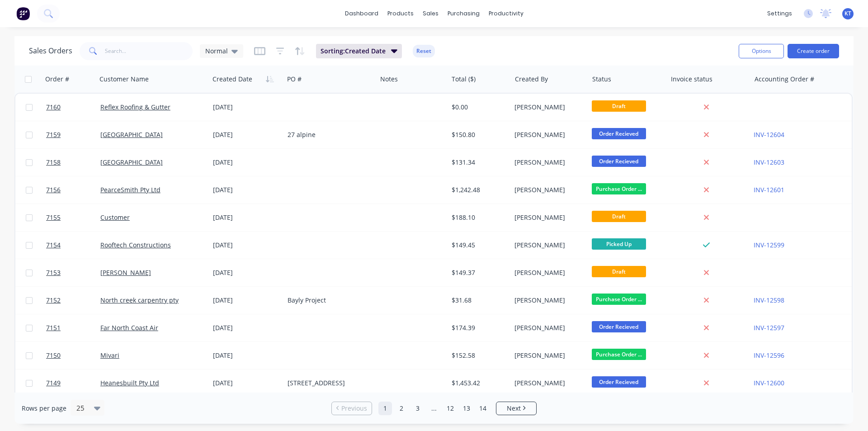 This screenshot has width=868, height=431. I want to click on a: Jump forward, so click(434, 408).